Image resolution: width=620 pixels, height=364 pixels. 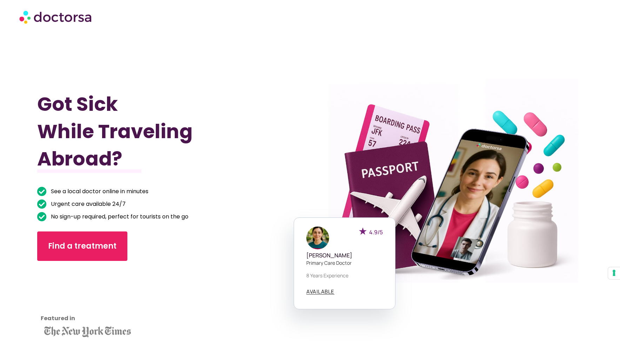 I want to click on button: Your consent preferences for tracking technologies, so click(x=614, y=273).